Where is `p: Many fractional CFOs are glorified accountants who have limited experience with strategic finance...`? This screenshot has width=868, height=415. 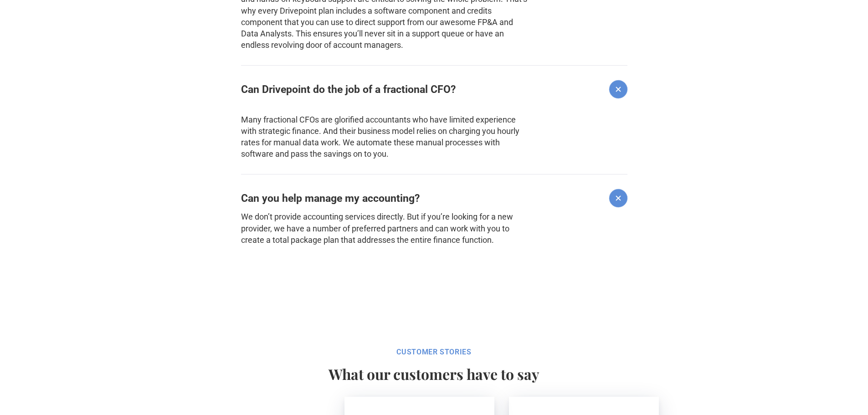 p: Many fractional CFOs are glorified accountants who have limited experience with strategic finance... is located at coordinates (385, 131).